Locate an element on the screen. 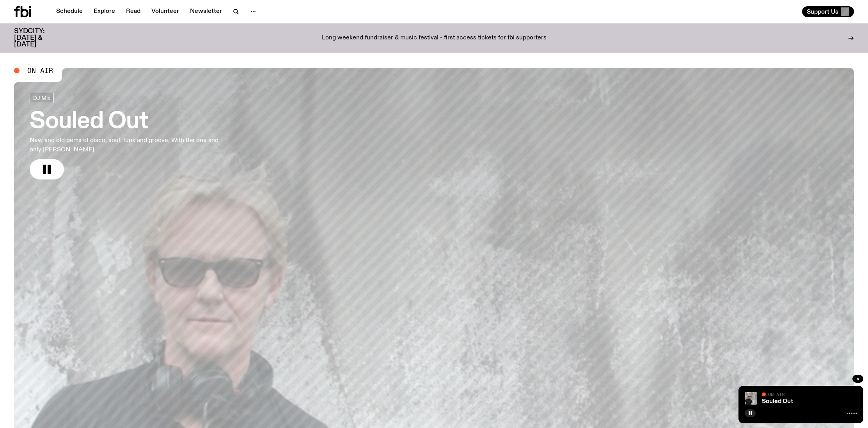 The height and width of the screenshot is (428, 868). h3: Souled Out is located at coordinates (129, 122).